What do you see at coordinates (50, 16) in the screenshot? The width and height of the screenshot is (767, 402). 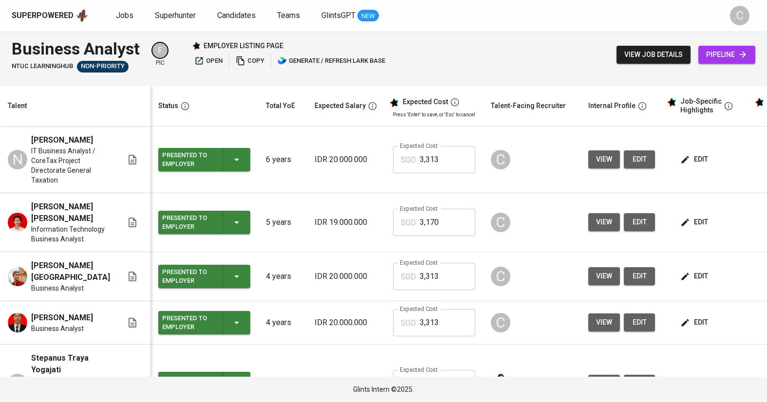 I see `a: Superpoweredapp logo` at bounding box center [50, 16].